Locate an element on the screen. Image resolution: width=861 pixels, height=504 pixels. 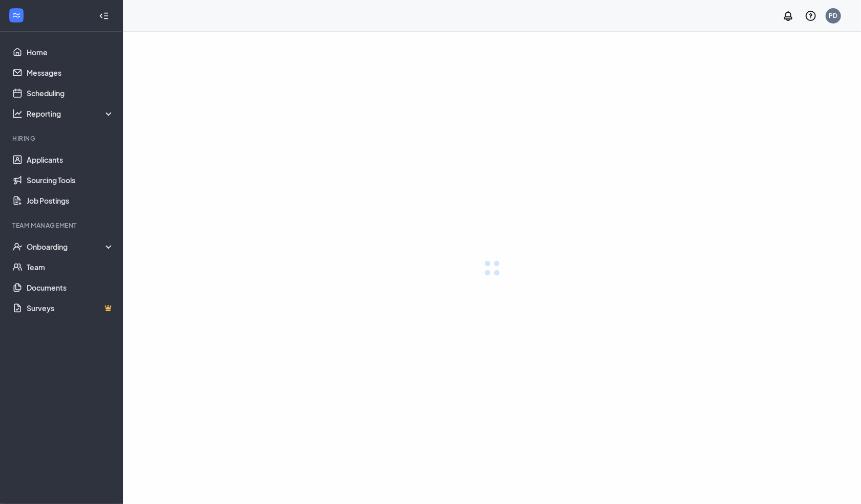
svg: WorkstreamLogo is located at coordinates (17, 16).